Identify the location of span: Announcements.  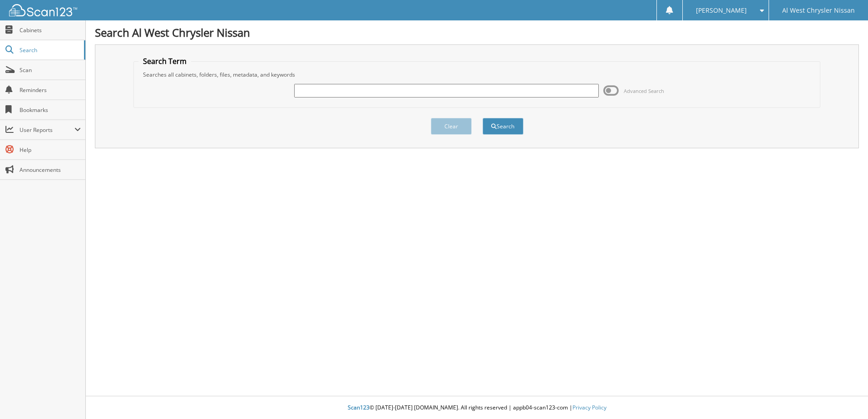
(50, 170).